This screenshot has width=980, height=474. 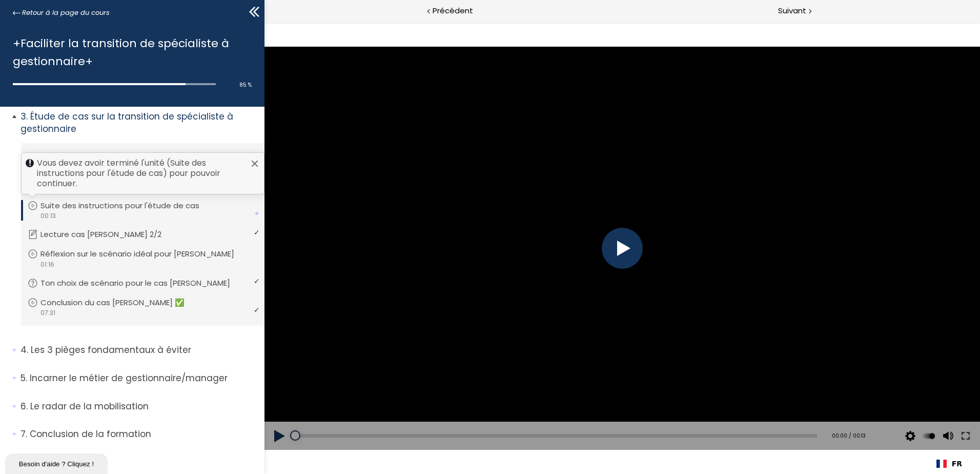 I want to click on span: 6., so click(x=24, y=406).